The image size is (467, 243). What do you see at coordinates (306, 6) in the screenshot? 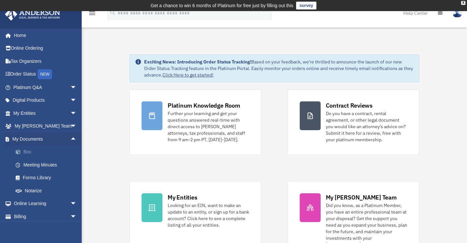
I see `a: survey` at bounding box center [306, 6].